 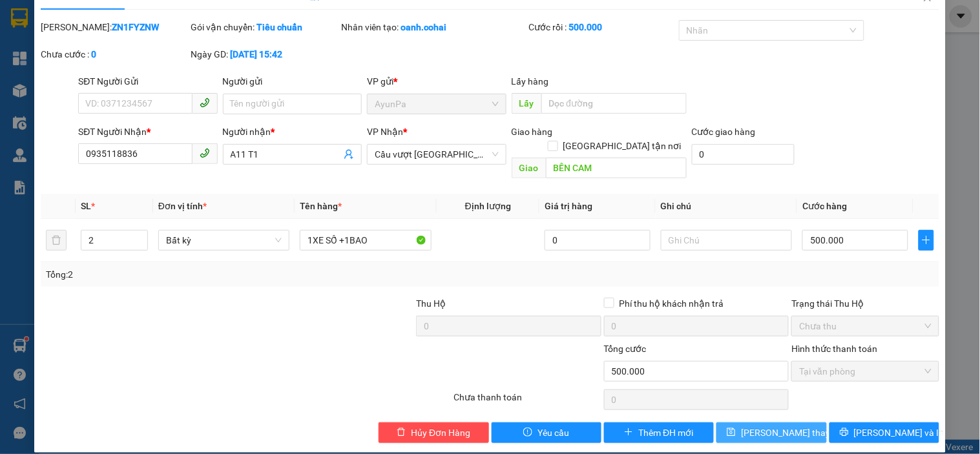 I want to click on label: Hình thức thanh toán, so click(x=834, y=349).